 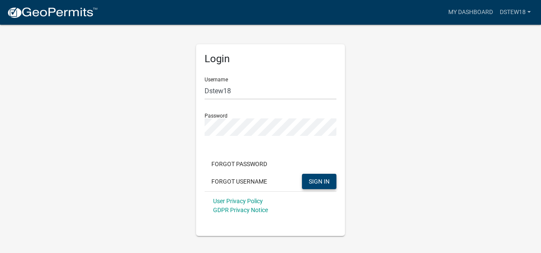 I want to click on button: Forgot Password, so click(x=239, y=164).